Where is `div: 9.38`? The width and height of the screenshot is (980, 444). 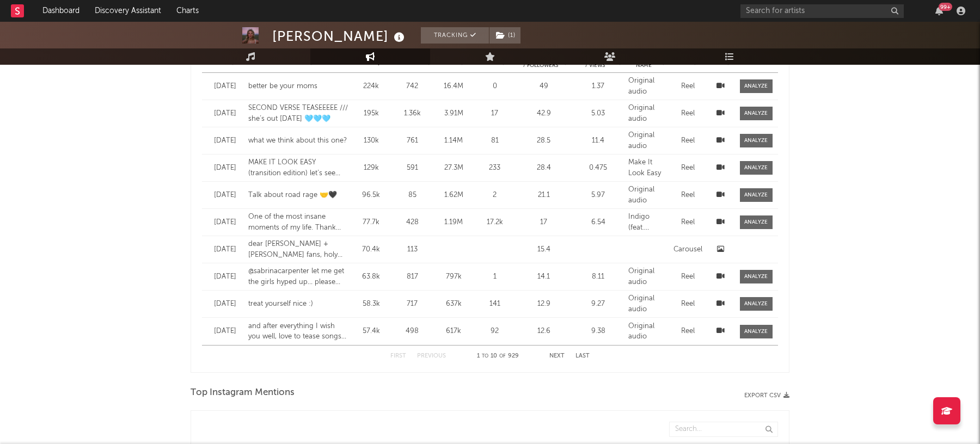
div: 9.38 is located at coordinates (598, 331).